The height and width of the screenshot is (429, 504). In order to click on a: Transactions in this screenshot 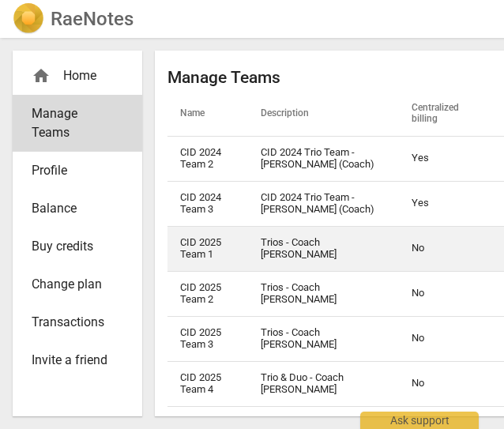, I will do `click(77, 323)`.